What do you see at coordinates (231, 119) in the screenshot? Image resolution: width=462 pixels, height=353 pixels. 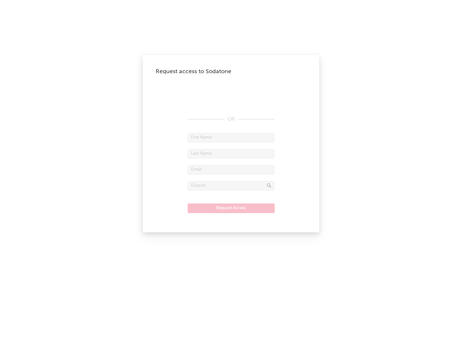 I see `div: OR` at bounding box center [231, 119].